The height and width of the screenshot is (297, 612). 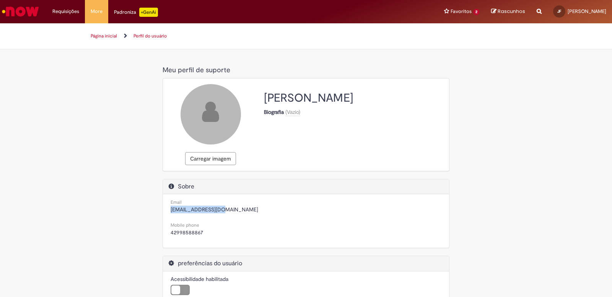 I want to click on span: (Vazio), so click(x=292, y=112).